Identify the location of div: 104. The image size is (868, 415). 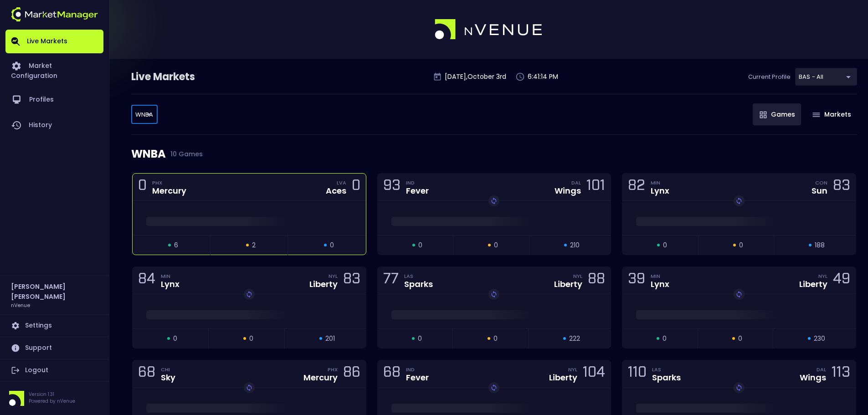
(594, 373).